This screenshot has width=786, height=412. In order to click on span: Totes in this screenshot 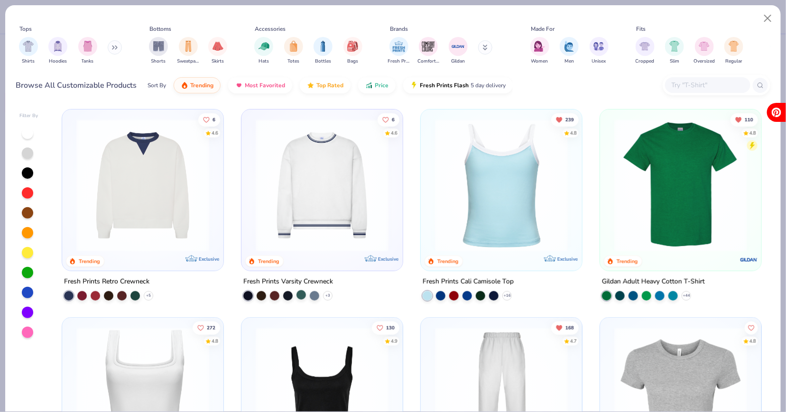, I will do `click(293, 61)`.